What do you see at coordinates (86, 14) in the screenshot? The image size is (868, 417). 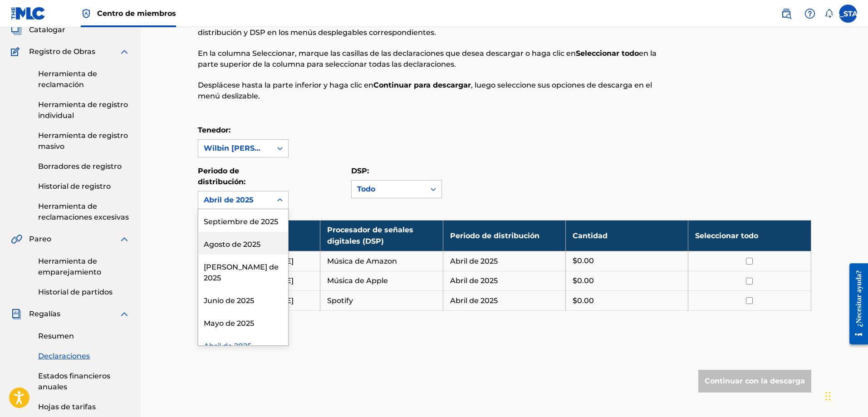 I see `img: Titular de los derechos superior` at bounding box center [86, 14].